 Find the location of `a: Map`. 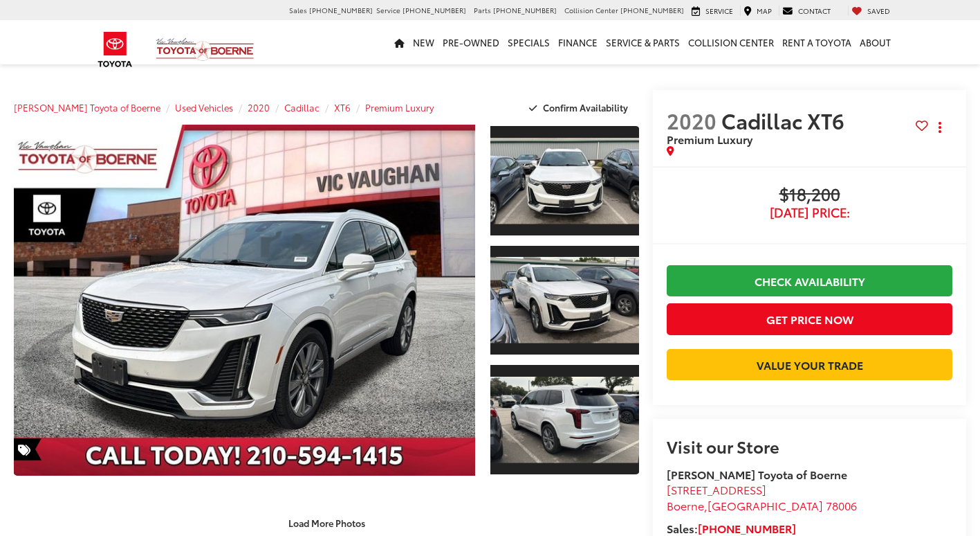

a: Map is located at coordinates (758, 11).